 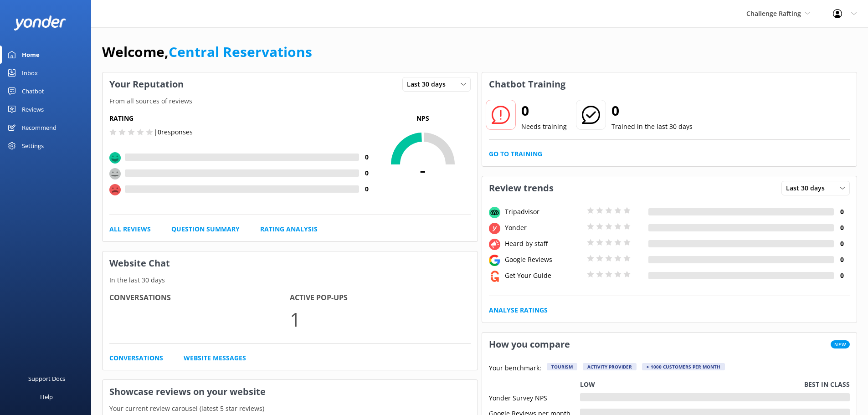 What do you see at coordinates (380, 319) in the screenshot?
I see `p: 1` at bounding box center [380, 319].